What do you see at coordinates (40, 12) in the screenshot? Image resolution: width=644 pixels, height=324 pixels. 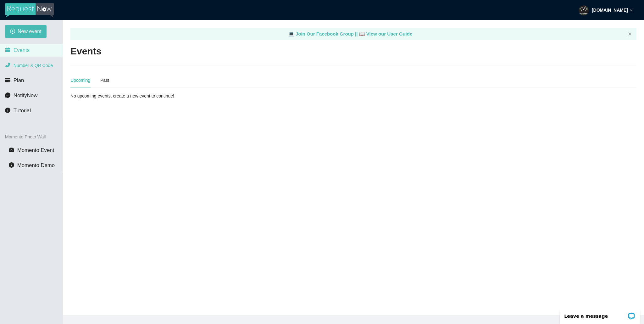 I see `p: Leave a message` at bounding box center [40, 12].